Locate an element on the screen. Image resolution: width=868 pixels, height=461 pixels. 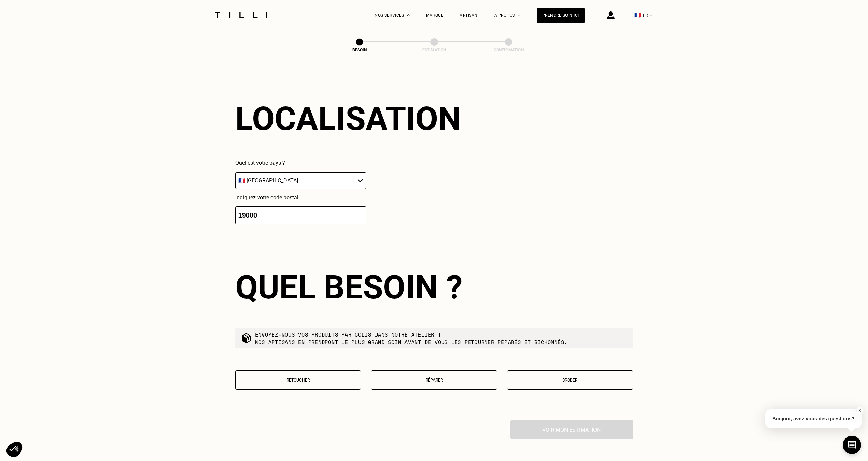
p: Envoyez-nous vos produits par colis dans notre atelier ! Nos artisans en prendront le plus grand ... is located at coordinates (412, 338).